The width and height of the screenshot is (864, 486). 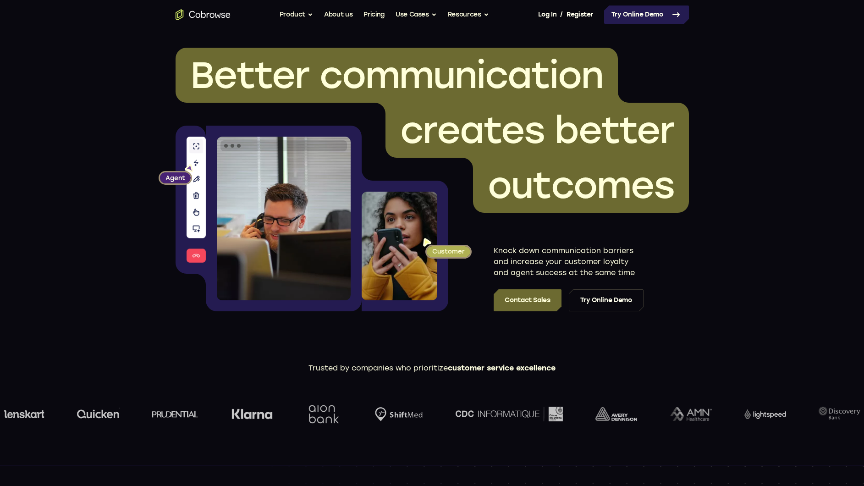 I want to click on img: AMN Healthcare, so click(x=690, y=414).